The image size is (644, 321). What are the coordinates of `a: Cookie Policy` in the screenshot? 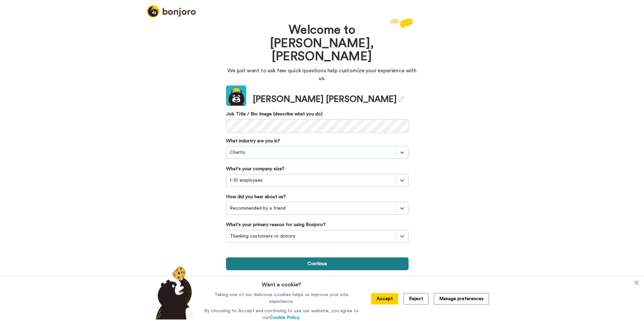 It's located at (284, 317).